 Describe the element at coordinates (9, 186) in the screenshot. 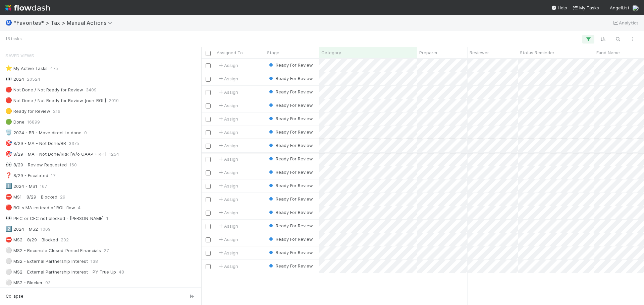

I see `span: 1️⃣` at that location.